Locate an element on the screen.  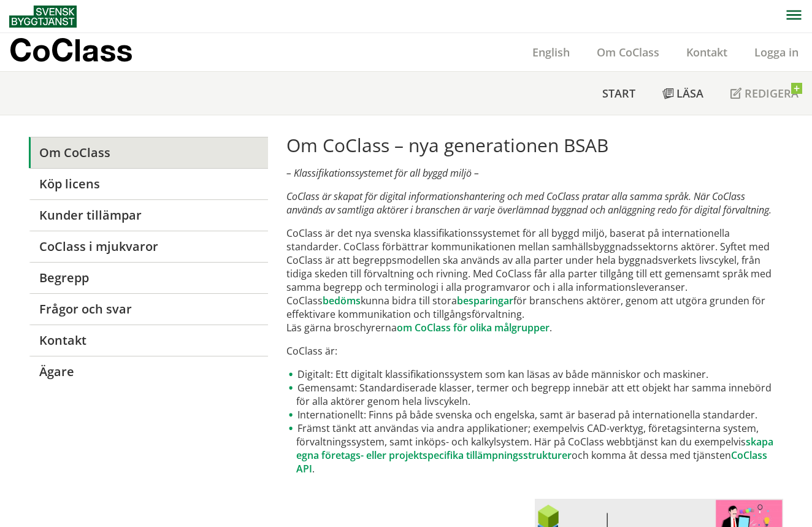
span: Läsa is located at coordinates (690, 93).